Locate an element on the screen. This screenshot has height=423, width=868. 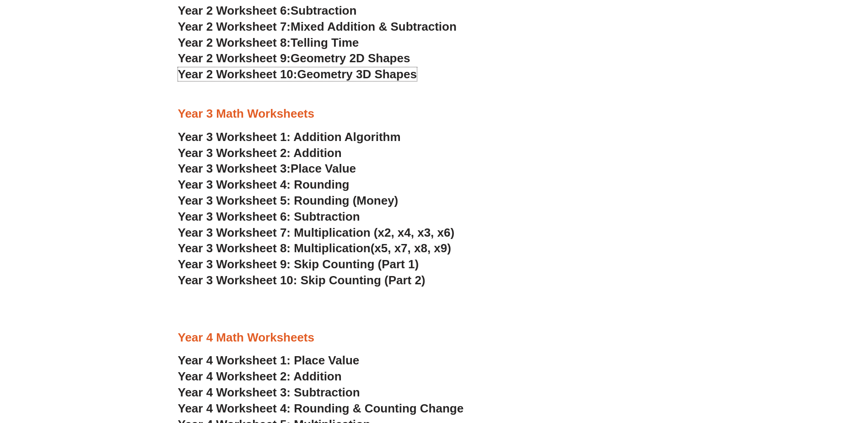
a: Year 3 Worksheet 10: Skip Counting (Part 2) is located at coordinates (301, 280).